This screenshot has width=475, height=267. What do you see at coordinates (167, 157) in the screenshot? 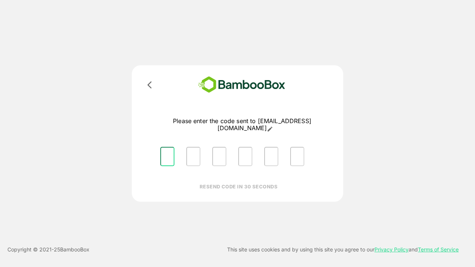
I see `input: Please enter OTP character 1` at bounding box center [167, 157].